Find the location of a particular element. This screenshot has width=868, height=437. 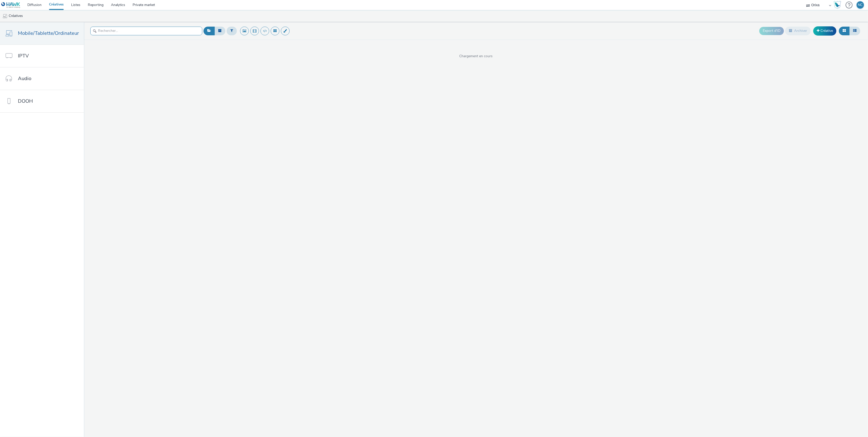

img: mobile is located at coordinates (5, 16).